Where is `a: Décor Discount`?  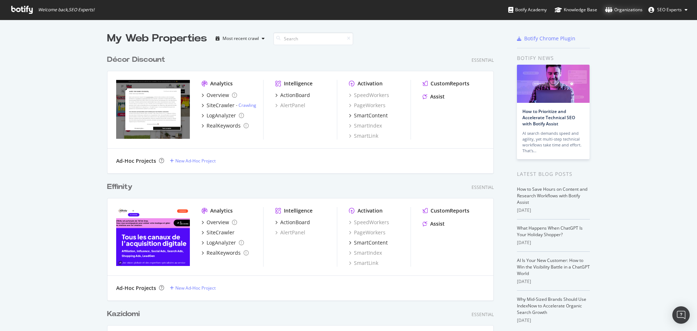
a: Décor Discount is located at coordinates (138, 60).